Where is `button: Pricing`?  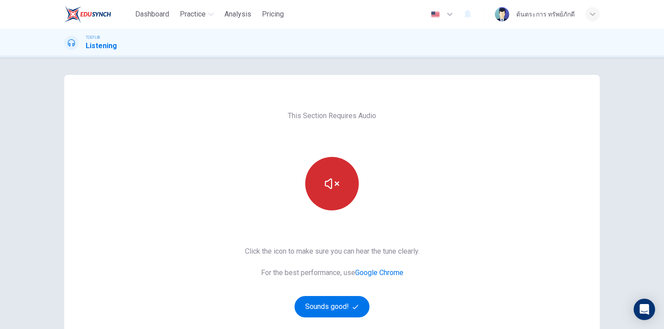 button: Pricing is located at coordinates (272, 14).